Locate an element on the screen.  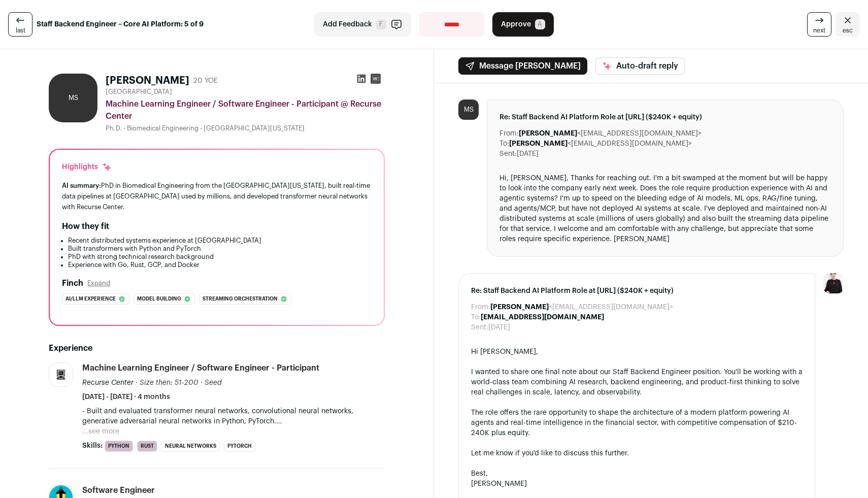
span: Approve is located at coordinates (516, 24).